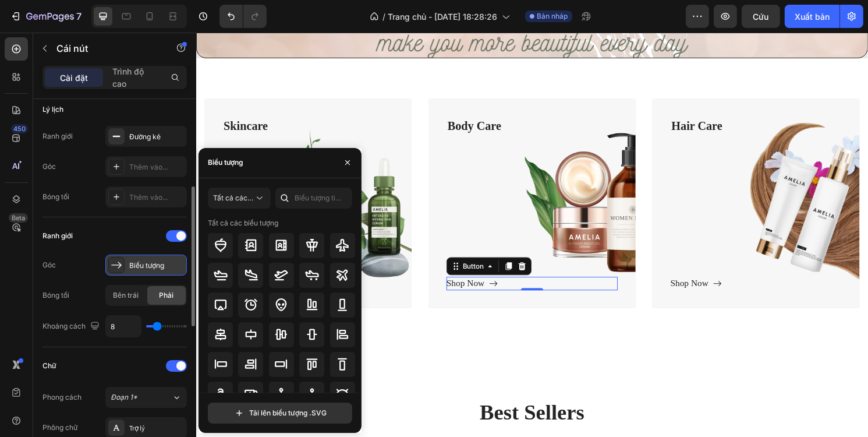 This screenshot has height=437, width=868. I want to click on font: Tất cả các biểu tượng, so click(242, 222).